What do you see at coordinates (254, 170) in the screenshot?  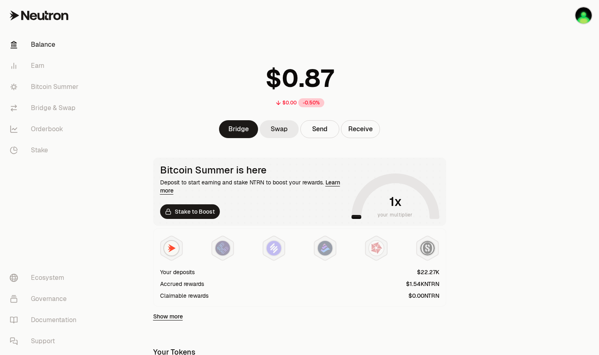 I see `div: Bitcoin Summer is here` at bounding box center [254, 170].